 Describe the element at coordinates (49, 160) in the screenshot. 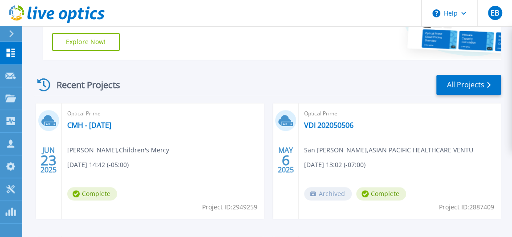

I see `div: JUN 2025` at that location.